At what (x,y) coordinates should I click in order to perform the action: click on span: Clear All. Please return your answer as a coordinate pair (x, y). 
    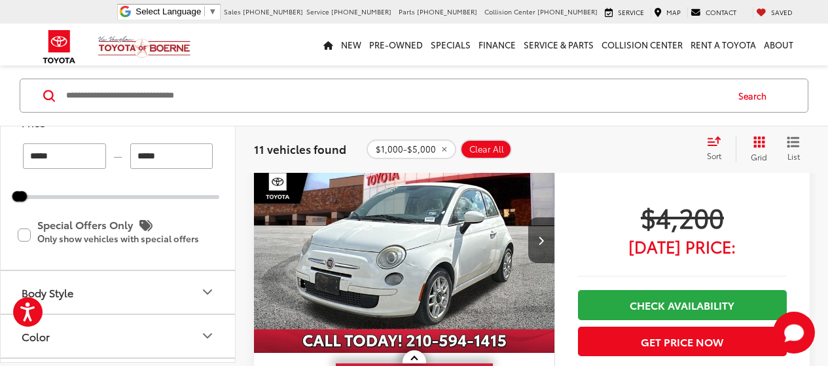
    Looking at the image, I should click on (486, 149).